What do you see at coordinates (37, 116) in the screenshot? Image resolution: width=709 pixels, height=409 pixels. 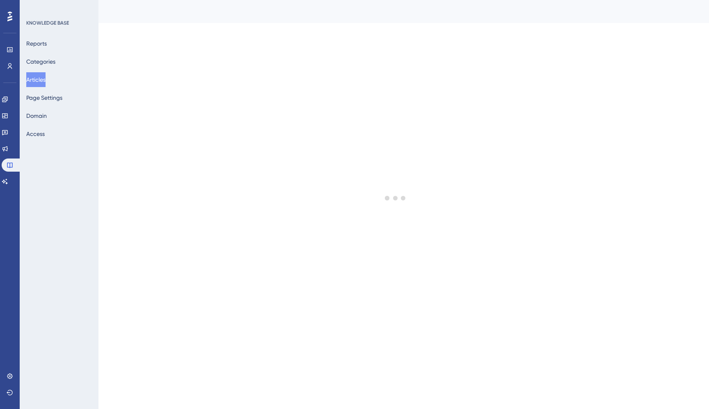 I see `button: Domain` at bounding box center [37, 116].